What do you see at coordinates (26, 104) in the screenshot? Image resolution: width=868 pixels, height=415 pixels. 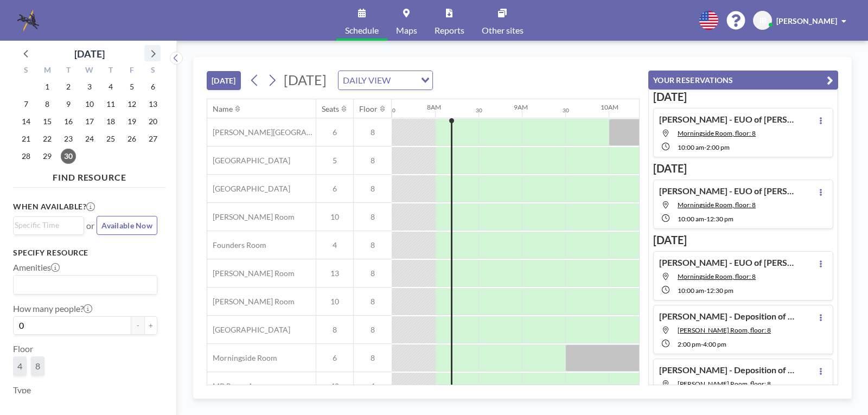 I see `span: Sunday, September 7, 2025` at bounding box center [26, 104].